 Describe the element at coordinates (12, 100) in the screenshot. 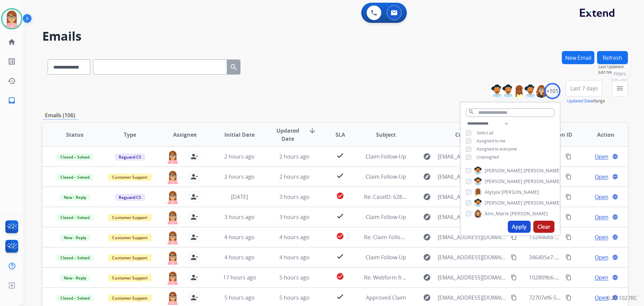

I see `mat-icon: inbox` at that location.